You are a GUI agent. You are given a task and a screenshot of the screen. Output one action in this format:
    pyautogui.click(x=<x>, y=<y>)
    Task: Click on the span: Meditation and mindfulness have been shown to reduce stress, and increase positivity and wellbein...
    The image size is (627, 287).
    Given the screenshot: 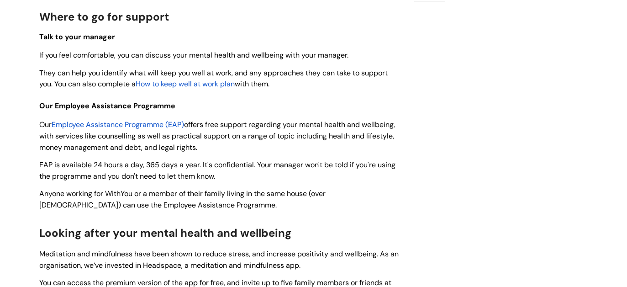 What is the action you would take?
    pyautogui.click(x=219, y=259)
    